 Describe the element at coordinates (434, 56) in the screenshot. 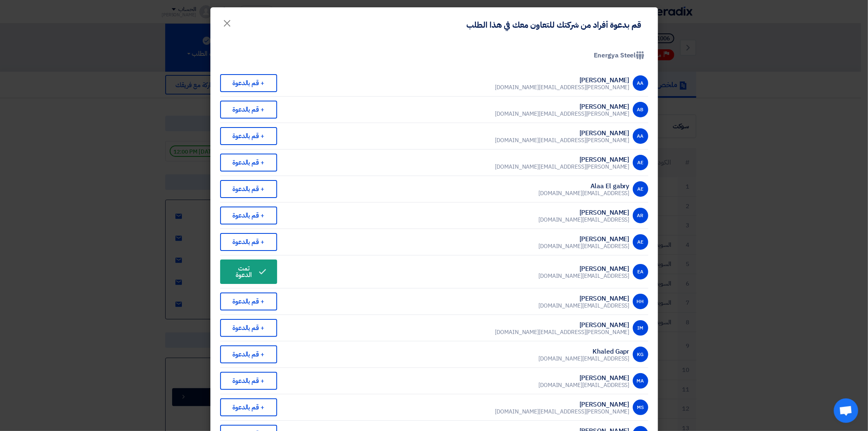

I see `div: Energya Steel` at that location.